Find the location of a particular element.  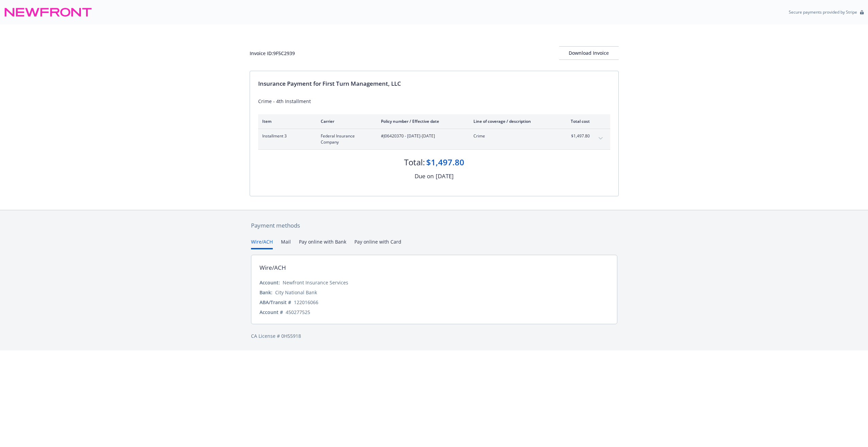

div: Insurance Payment for First Turn Management, LLC is located at coordinates (434, 83).